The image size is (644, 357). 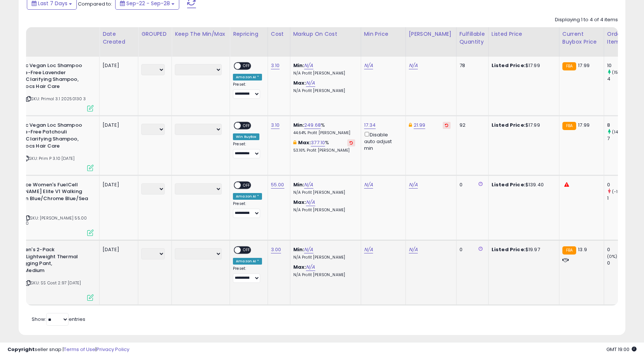 I want to click on div: $19.97, so click(x=522, y=250).